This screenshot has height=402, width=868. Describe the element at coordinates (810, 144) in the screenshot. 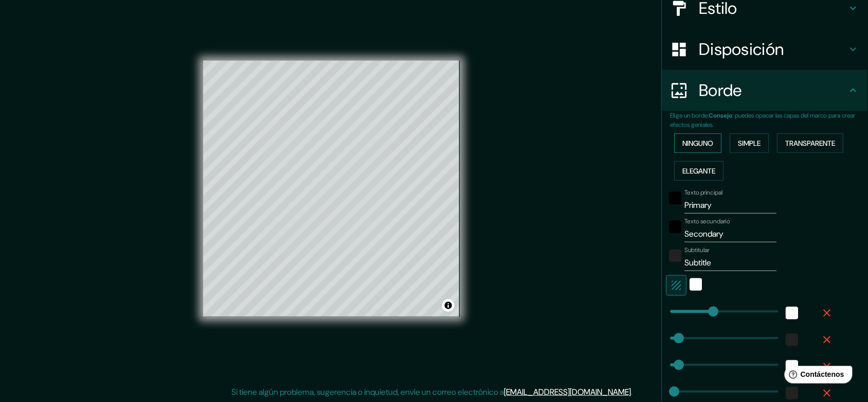

I see `button: Transparente` at that location.